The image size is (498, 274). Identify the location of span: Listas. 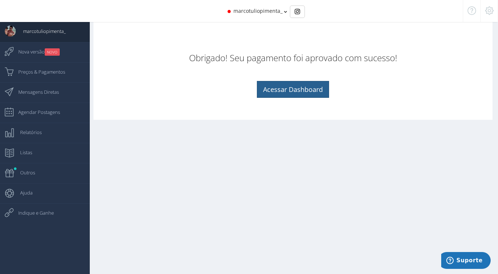
(22, 152).